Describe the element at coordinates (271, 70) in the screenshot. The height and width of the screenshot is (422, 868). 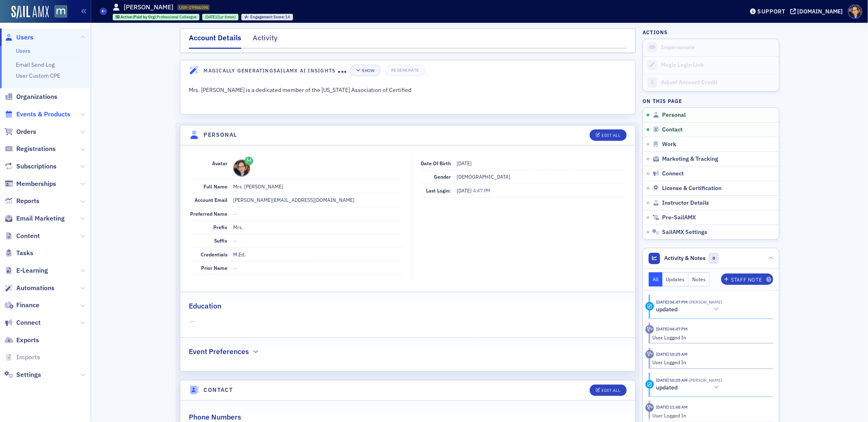
I see `h4: Magically Generating SailAMX AI Insights` at that location.